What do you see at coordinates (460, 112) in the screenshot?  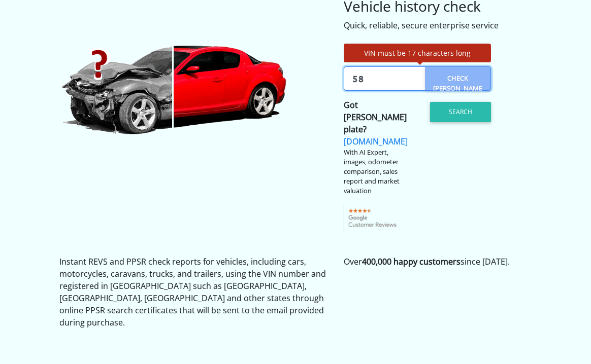 I see `button: Search` at bounding box center [460, 112].